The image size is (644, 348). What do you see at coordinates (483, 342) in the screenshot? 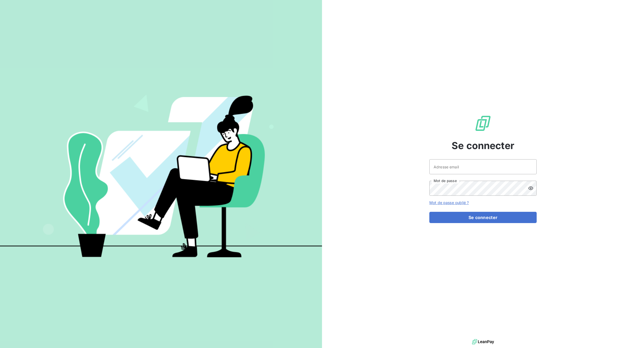
I see `img: logo` at bounding box center [483, 342].